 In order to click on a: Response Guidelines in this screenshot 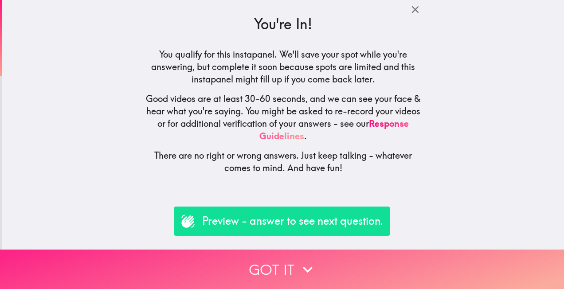, I will do `click(334, 129)`.